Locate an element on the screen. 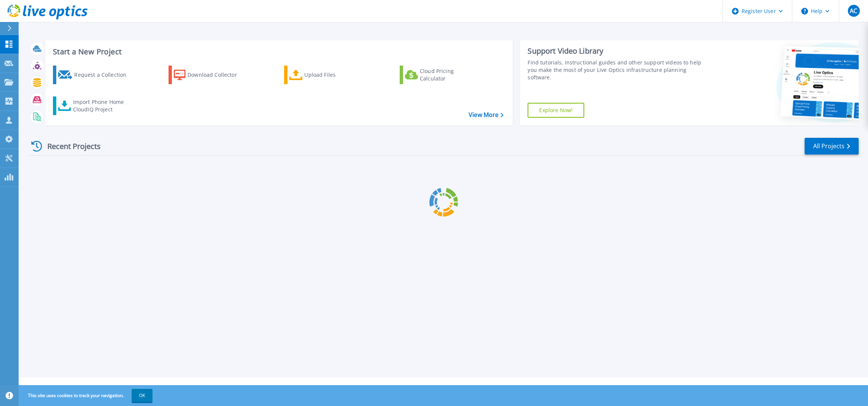 The width and height of the screenshot is (868, 406). span: AC is located at coordinates (854, 11).